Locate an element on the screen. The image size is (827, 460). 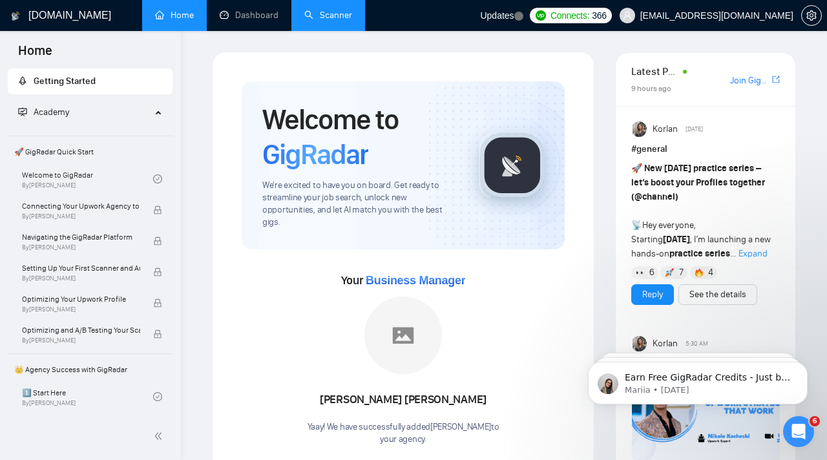
span: @channel is located at coordinates (654, 196).